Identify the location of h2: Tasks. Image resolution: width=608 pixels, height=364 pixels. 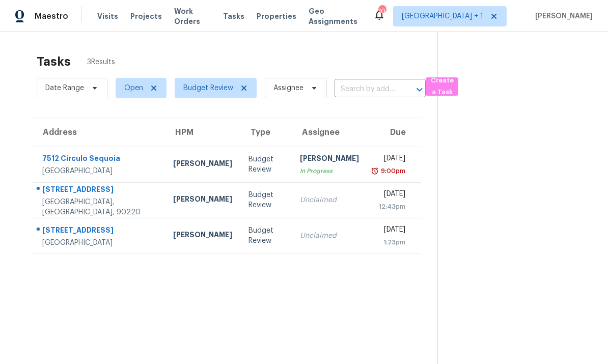
(53, 62).